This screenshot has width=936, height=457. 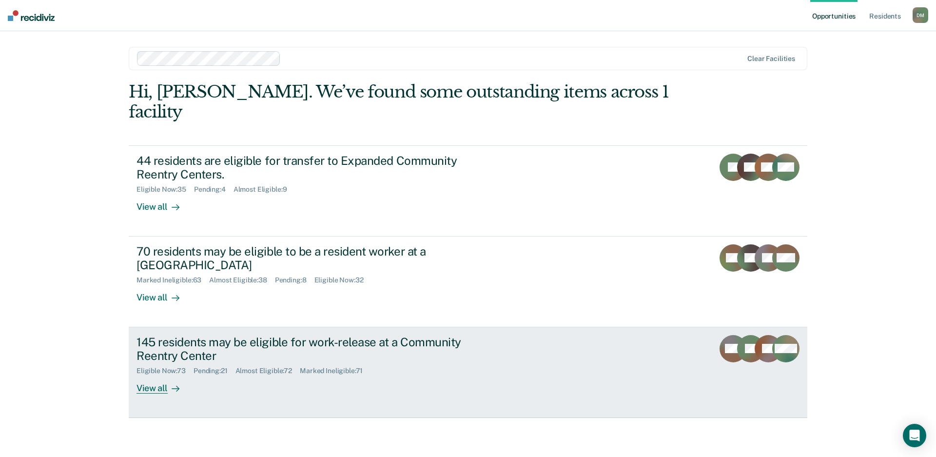 What do you see at coordinates (31, 16) in the screenshot?
I see `img: Recidiviz` at bounding box center [31, 16].